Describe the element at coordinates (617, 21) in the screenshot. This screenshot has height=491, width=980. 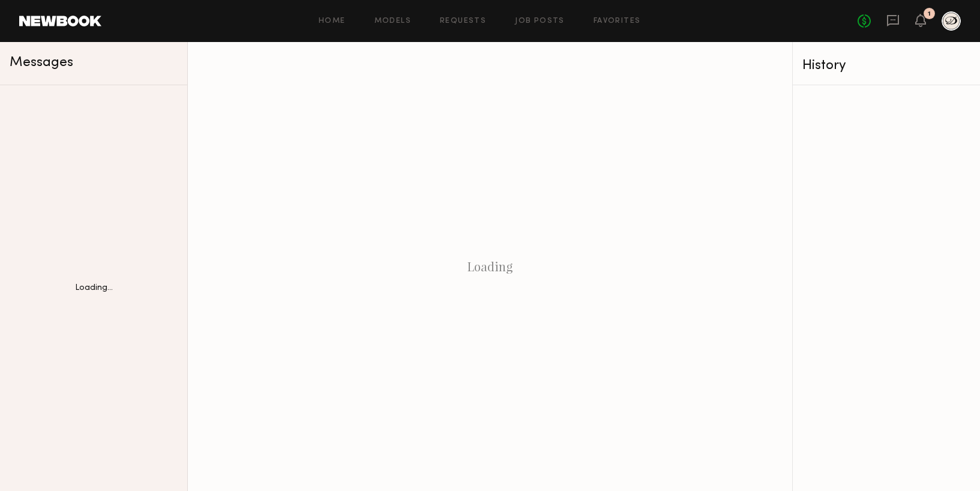
I see `a: Favorites` at that location.